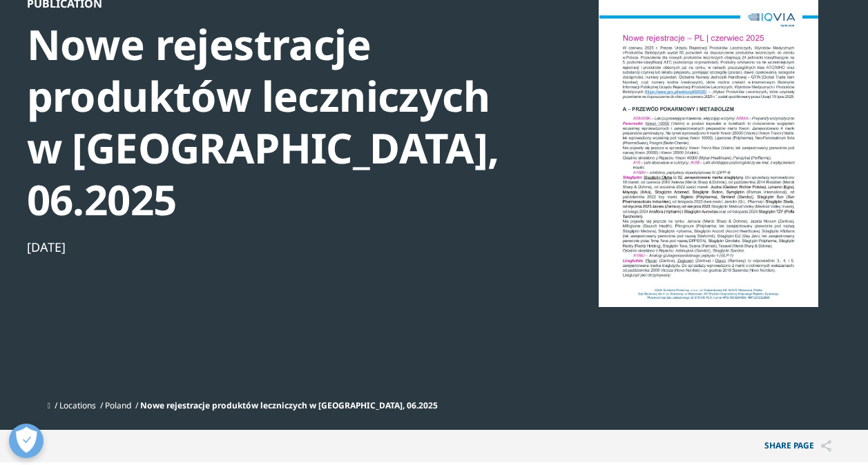 Image resolution: width=868 pixels, height=465 pixels. Describe the element at coordinates (26, 441) in the screenshot. I see `button: Open Preferences` at that location.